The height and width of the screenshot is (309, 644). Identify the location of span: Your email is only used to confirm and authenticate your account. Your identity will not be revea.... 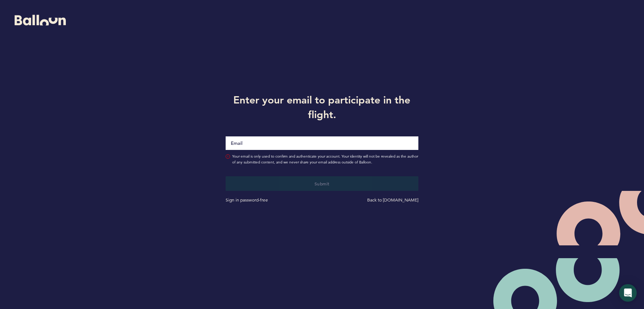
(325, 160).